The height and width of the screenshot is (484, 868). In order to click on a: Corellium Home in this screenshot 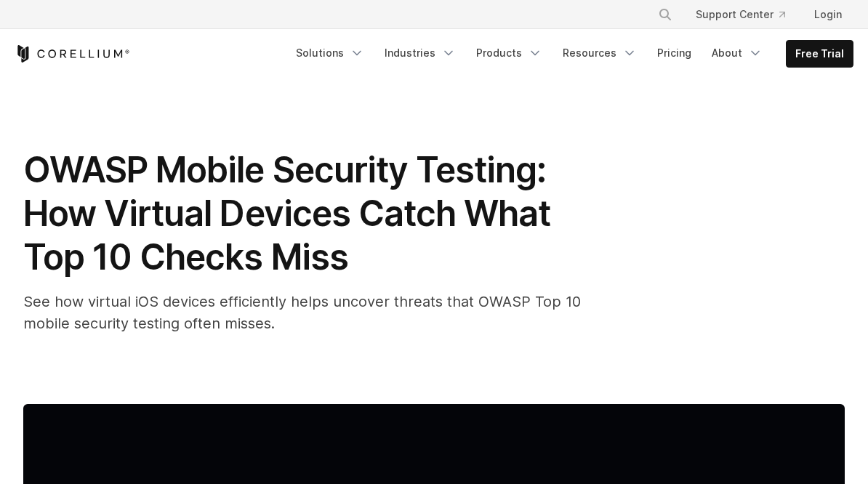, I will do `click(72, 54)`.